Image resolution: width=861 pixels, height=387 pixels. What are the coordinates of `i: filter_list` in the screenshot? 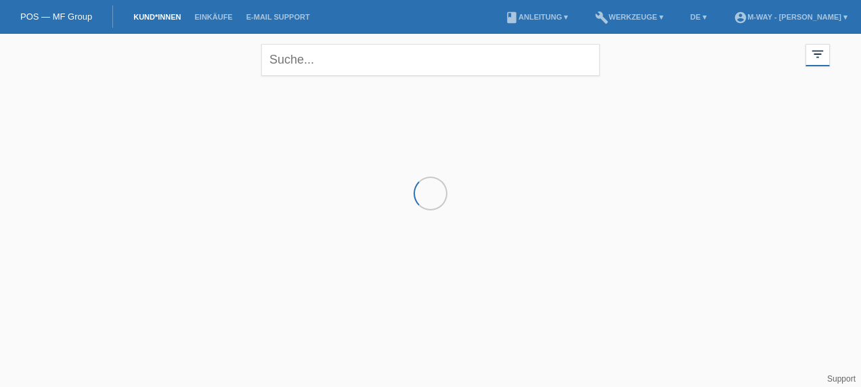 It's located at (817, 54).